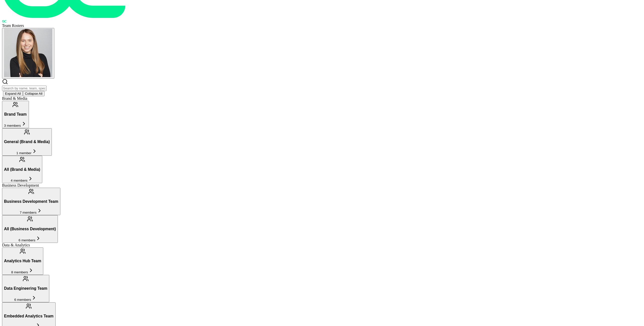 This screenshot has height=326, width=644. Describe the element at coordinates (22, 261) in the screenshot. I see `button: Analytics Hub Team8 members` at that location.